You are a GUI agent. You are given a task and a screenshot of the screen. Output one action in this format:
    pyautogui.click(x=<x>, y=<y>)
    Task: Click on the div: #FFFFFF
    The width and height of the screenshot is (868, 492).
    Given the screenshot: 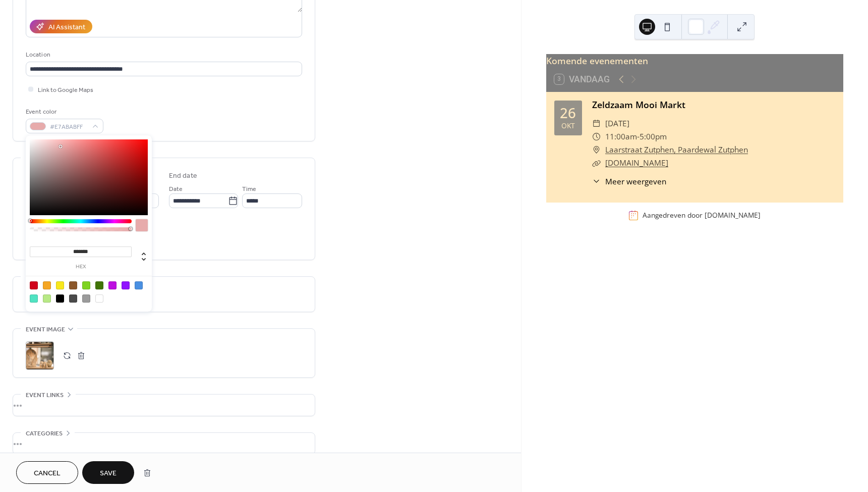 What is the action you would take?
    pyautogui.click(x=99, y=298)
    